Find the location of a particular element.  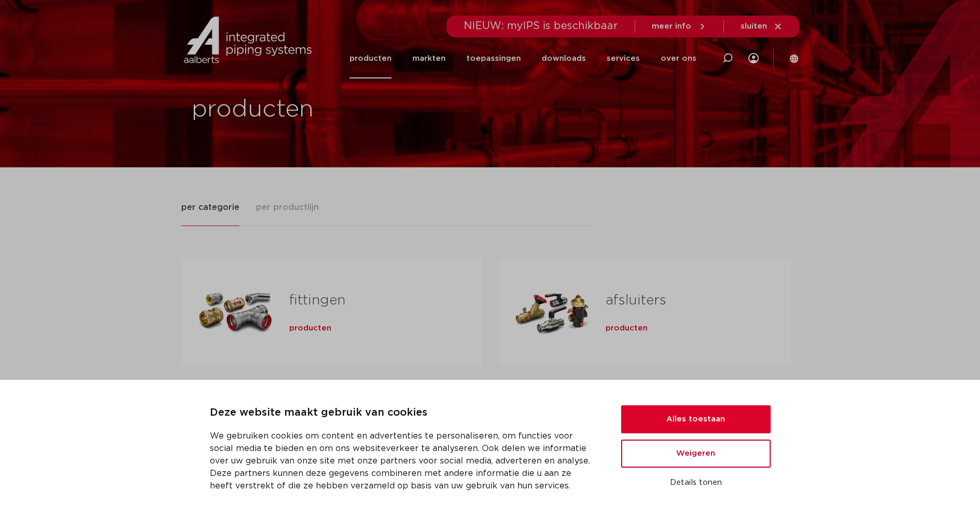

a: fittingen is located at coordinates (317, 300).